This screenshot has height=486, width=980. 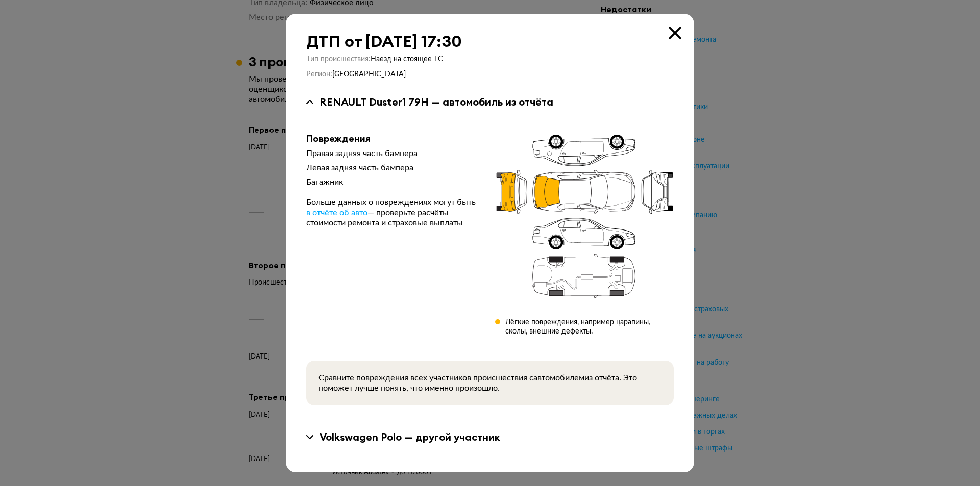 What do you see at coordinates (392, 182) in the screenshot?
I see `div: Багажник` at bounding box center [392, 182].